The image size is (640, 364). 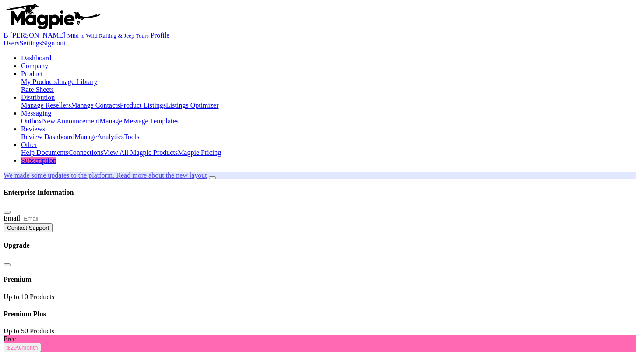 I want to click on a: Manage Message Templates, so click(x=139, y=121).